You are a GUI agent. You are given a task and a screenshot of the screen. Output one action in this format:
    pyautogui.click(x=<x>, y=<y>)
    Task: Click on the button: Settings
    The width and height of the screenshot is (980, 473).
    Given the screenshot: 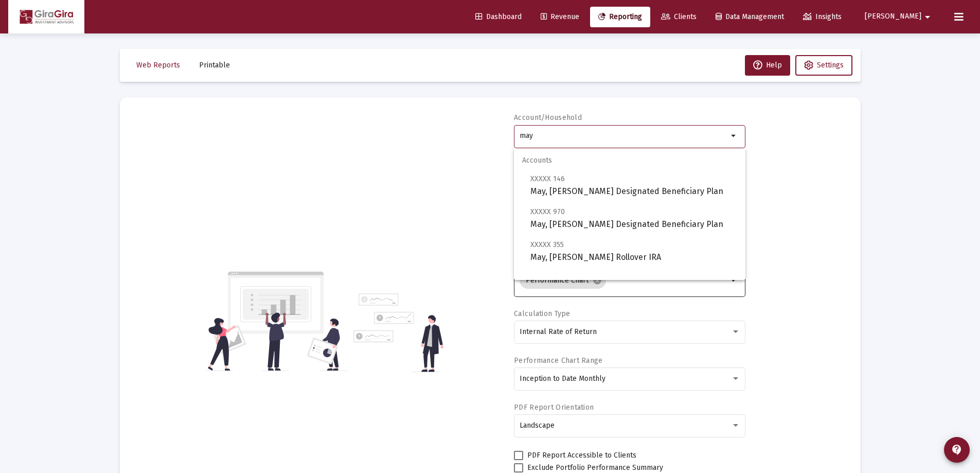 What is the action you would take?
    pyautogui.click(x=823, y=65)
    